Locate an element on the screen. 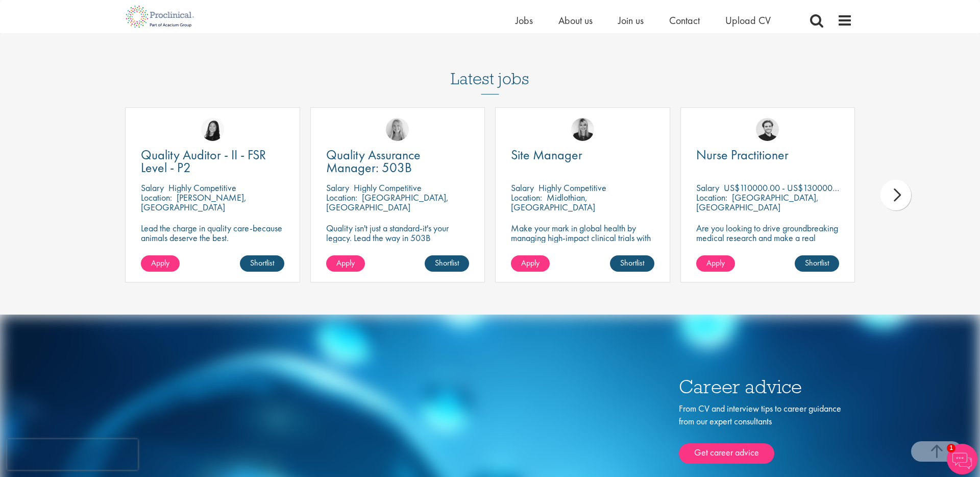 Image resolution: width=980 pixels, height=477 pixels. p: Lead the charge in quality care-because animals deserve the best. is located at coordinates (212, 233).